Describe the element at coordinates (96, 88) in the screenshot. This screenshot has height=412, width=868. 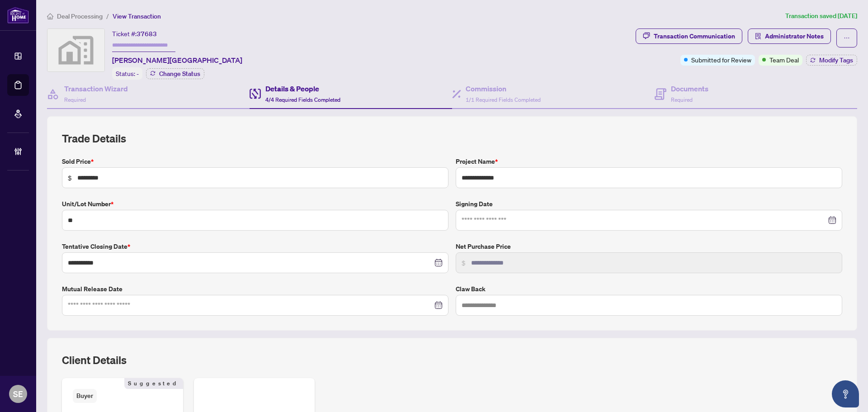
I see `h4: Transaction Wizard` at that location.